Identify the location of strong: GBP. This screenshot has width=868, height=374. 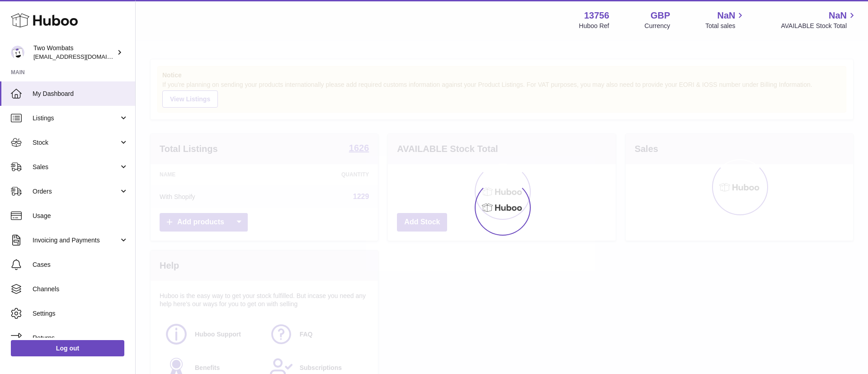
(660, 15).